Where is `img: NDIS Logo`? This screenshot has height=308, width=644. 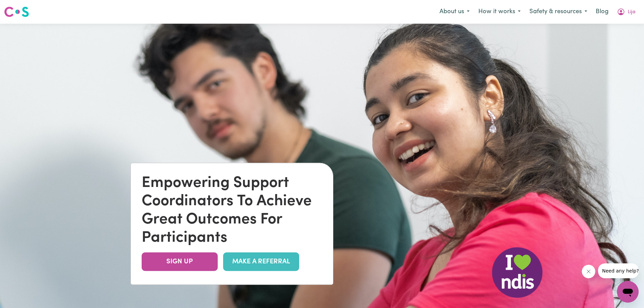
img: NDIS Logo is located at coordinates (518, 273).